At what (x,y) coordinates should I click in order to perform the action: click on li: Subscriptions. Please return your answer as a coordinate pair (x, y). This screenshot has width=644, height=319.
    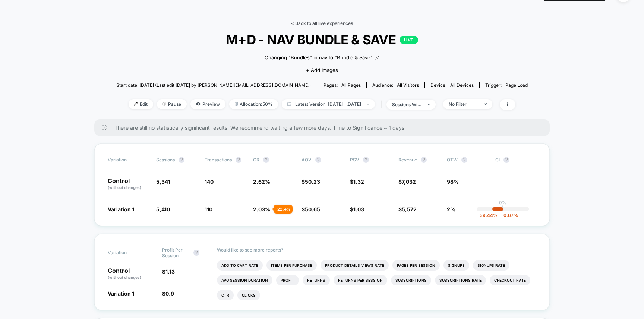
    Looking at the image, I should click on (411, 280).